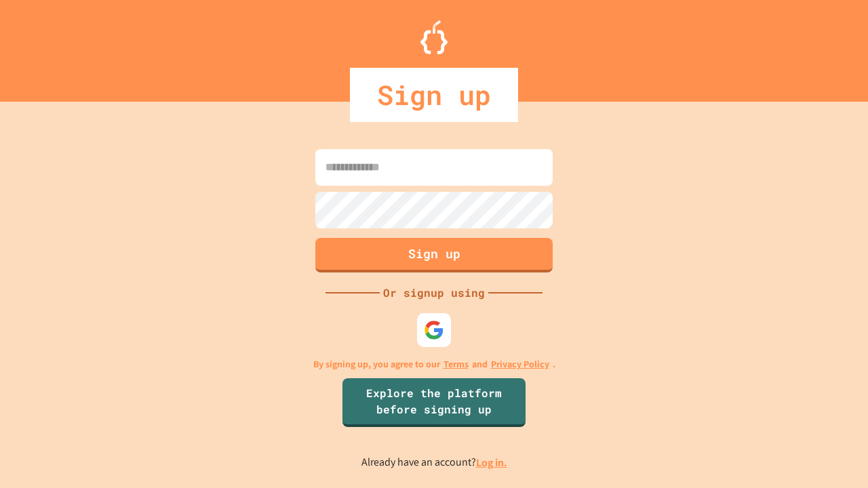 The width and height of the screenshot is (868, 488). I want to click on p: Already have an account?, so click(434, 462).